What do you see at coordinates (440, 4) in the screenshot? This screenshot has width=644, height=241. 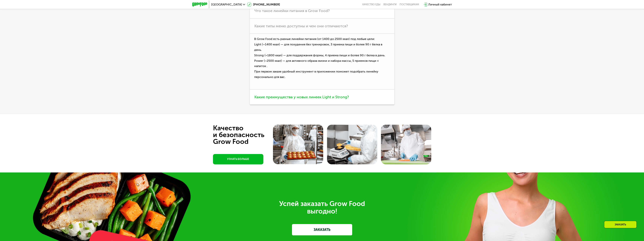 I see `div: Личный кабинет` at bounding box center [440, 4].